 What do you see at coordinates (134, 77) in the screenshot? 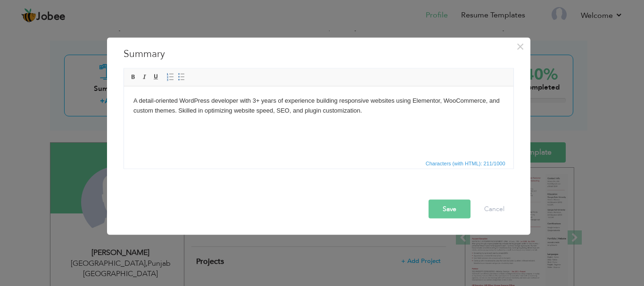
I see `a: Bold` at bounding box center [134, 77].